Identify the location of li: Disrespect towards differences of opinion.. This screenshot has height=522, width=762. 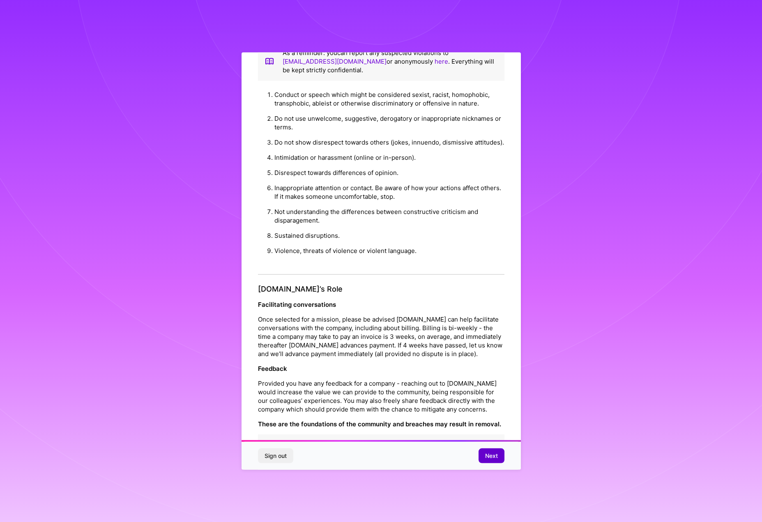
(389, 172).